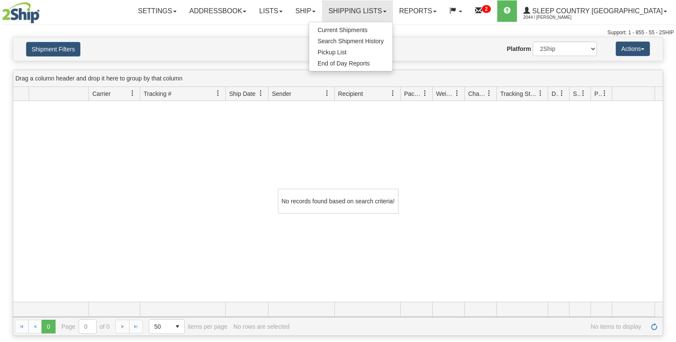 Image resolution: width=676 pixels, height=342 pixels. What do you see at coordinates (351, 30) in the screenshot?
I see `a: Current Shipments` at bounding box center [351, 30].